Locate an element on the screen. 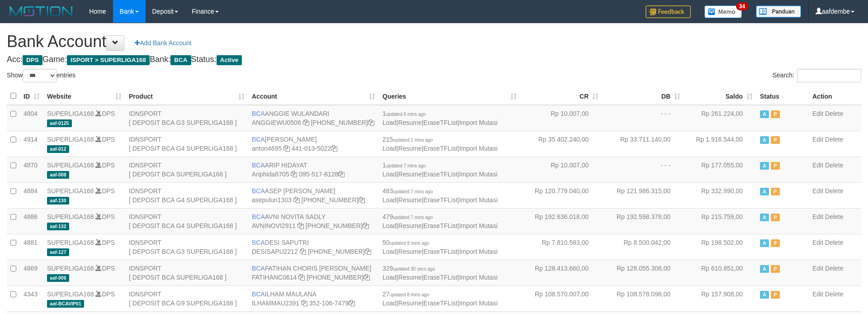  td: Rp 1.916.544,00 is located at coordinates (720, 144).